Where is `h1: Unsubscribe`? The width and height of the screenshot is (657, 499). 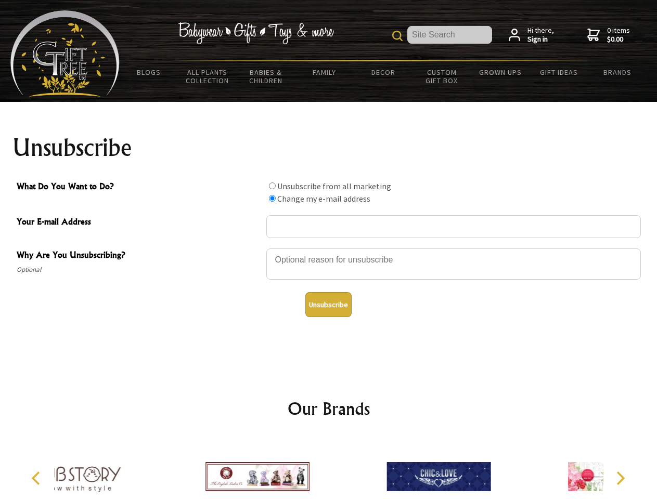 h1: Unsubscribe is located at coordinates (329, 148).